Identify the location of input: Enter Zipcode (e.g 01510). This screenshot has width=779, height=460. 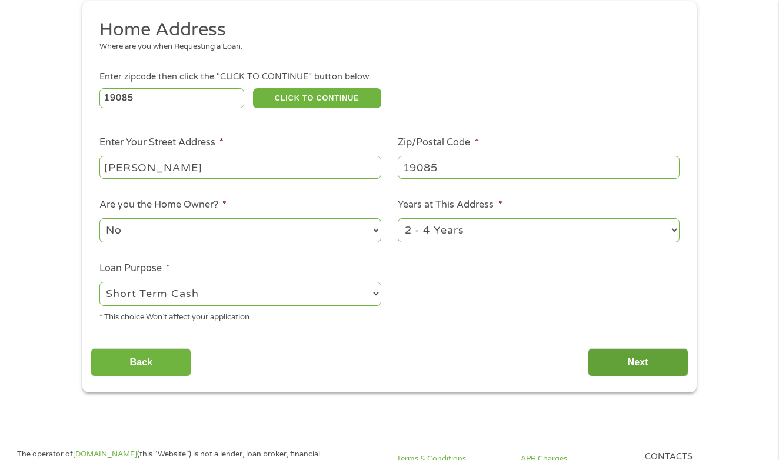
(172, 98).